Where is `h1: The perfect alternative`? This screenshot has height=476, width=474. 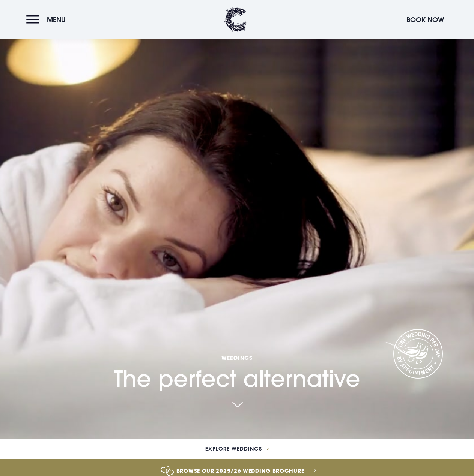
h1: The perfect alternative is located at coordinates (237, 344).